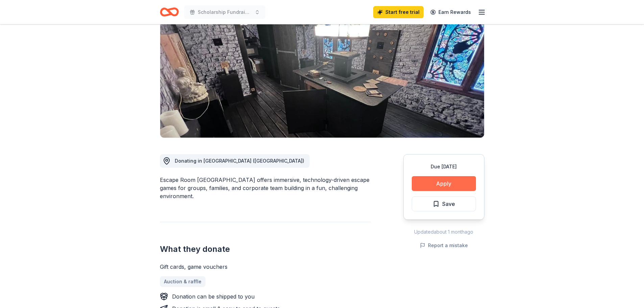 The height and width of the screenshot is (308, 644). I want to click on a: Home, so click(169, 12).